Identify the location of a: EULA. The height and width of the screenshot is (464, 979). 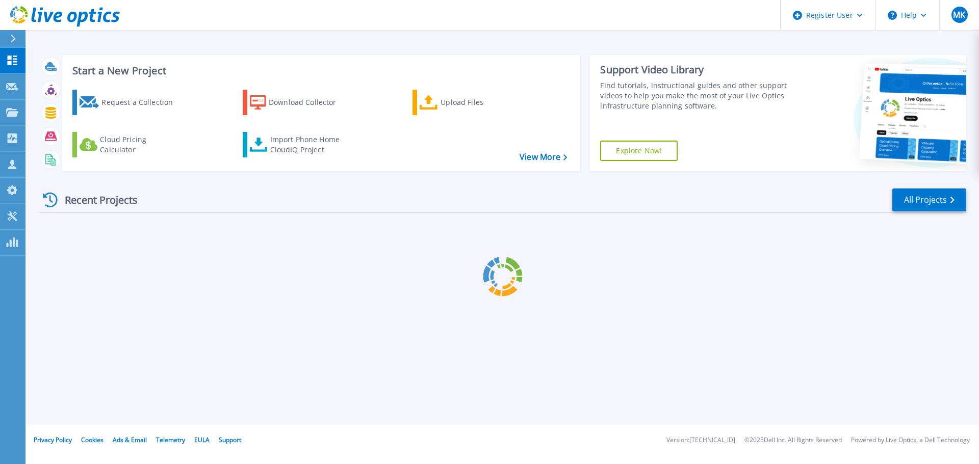
(202, 440).